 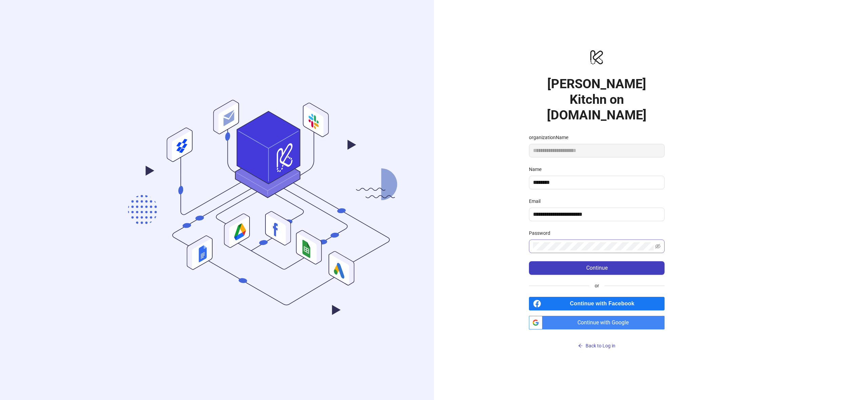 What do you see at coordinates (604, 304) in the screenshot?
I see `span: Continue with Facebook` at bounding box center [604, 304].